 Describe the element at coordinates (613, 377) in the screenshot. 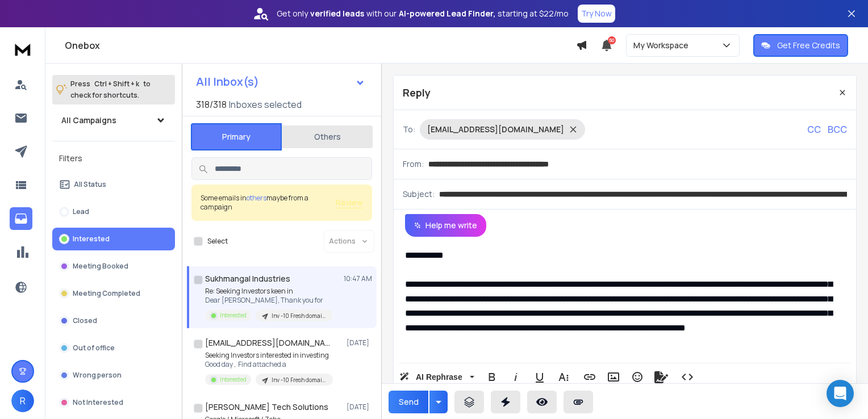

I see `button: Insert Image (Ctrl+P)` at that location.